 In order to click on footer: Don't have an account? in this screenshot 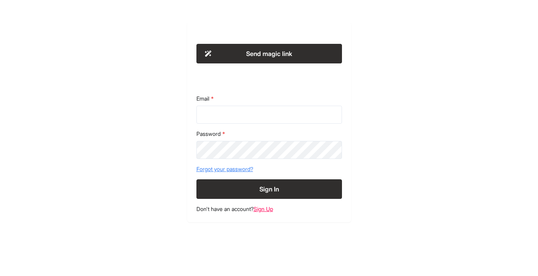, I will do `click(269, 209)`.